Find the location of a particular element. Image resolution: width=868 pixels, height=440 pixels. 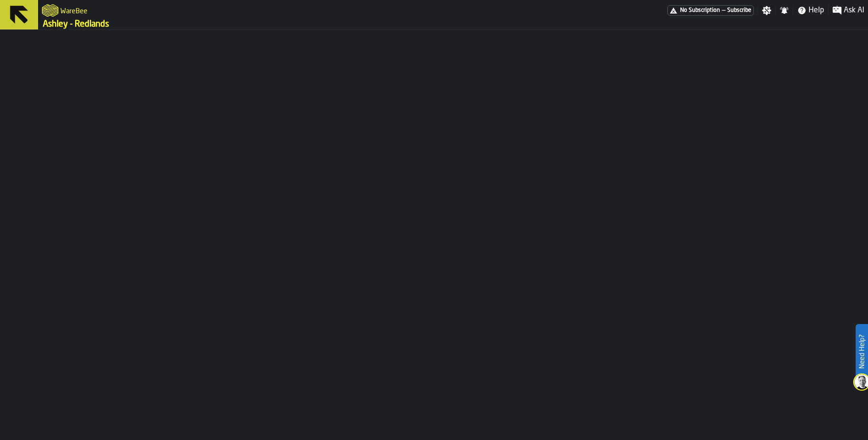

span: Subscribe is located at coordinates (739, 10).